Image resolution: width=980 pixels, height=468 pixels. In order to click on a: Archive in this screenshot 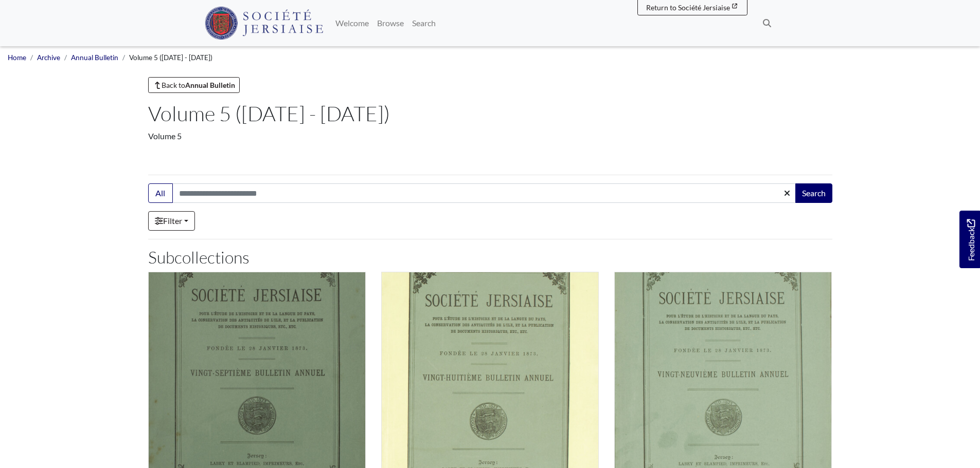, I will do `click(49, 57)`.